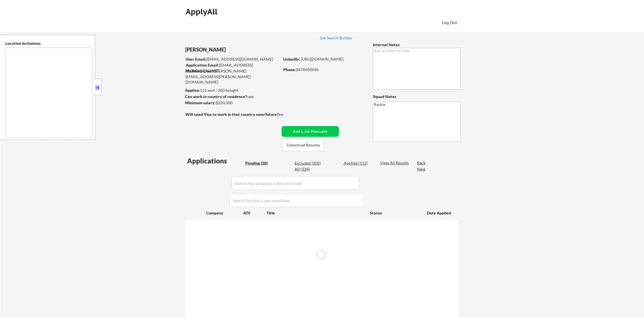  What do you see at coordinates (233, 114) in the screenshot?
I see `strong: Will need Visa to work in that country now/future?:` at bounding box center [233, 114].